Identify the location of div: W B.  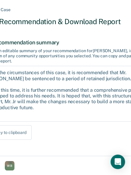
(10, 166).